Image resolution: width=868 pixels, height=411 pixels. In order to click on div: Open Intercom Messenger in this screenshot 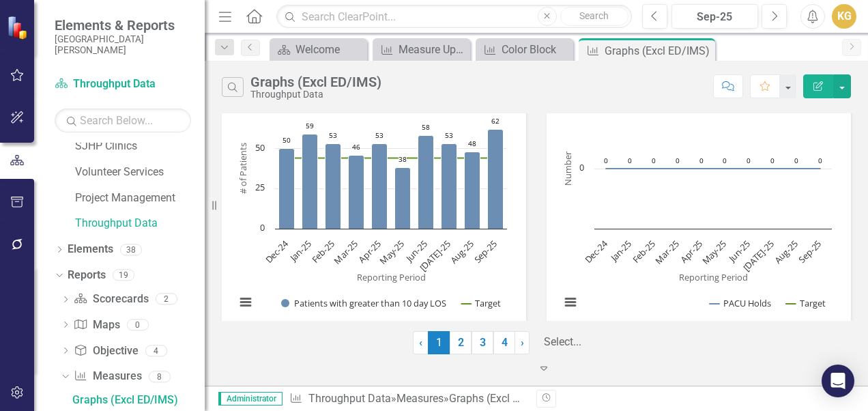, I will do `click(838, 381)`.